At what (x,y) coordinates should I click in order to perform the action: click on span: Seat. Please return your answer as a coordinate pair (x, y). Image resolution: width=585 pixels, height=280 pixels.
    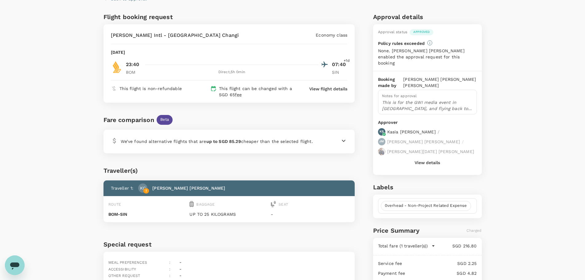
    Looking at the image, I should click on (283, 204).